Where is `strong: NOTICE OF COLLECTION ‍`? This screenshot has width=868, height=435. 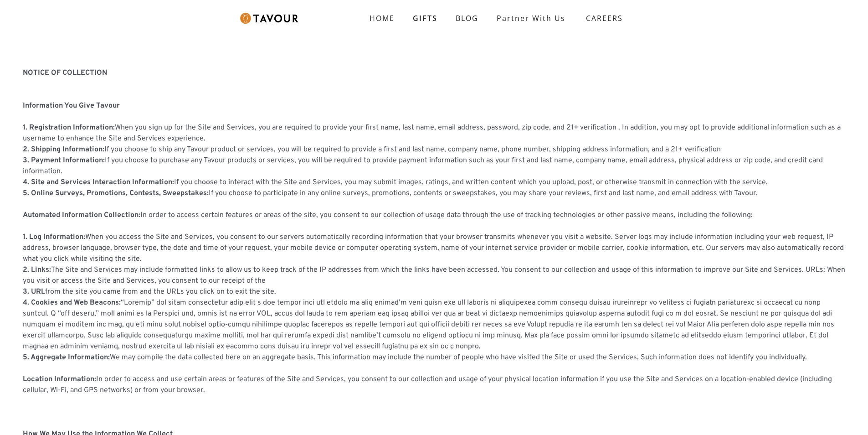
strong: NOTICE OF COLLECTION ‍ is located at coordinates (65, 73).